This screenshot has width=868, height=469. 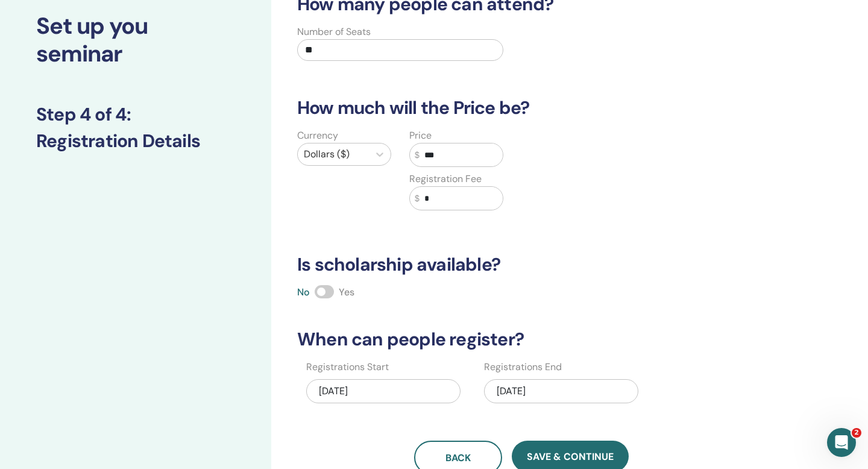 I want to click on label: Price, so click(x=420, y=136).